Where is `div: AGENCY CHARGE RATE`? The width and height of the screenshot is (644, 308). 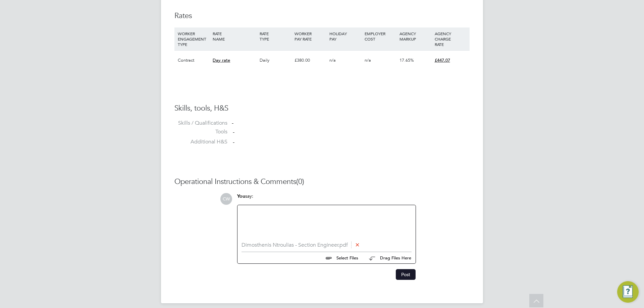
div: AGENCY CHARGE RATE is located at coordinates (450, 39).